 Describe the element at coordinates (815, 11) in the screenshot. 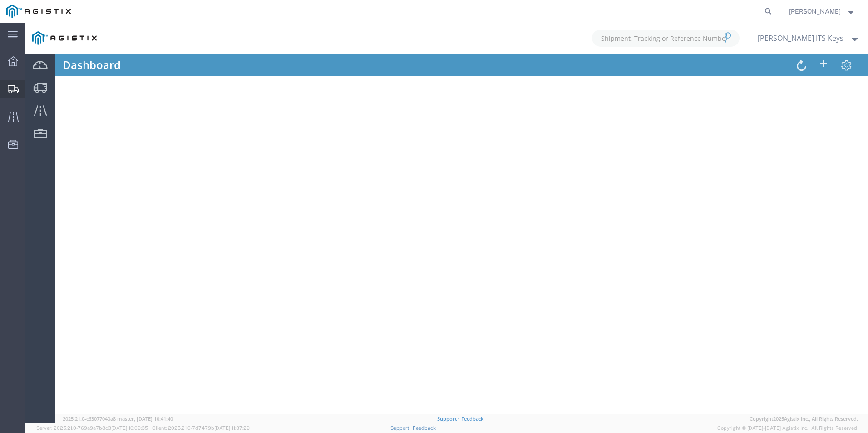

I see `span: Corey Keys` at that location.